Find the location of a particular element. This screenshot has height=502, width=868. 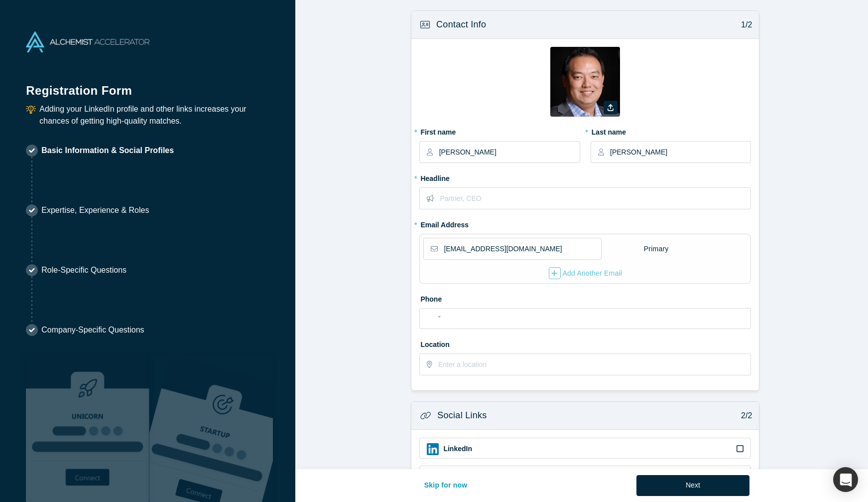

img: LinkedIn icon is located at coordinates (433, 449).